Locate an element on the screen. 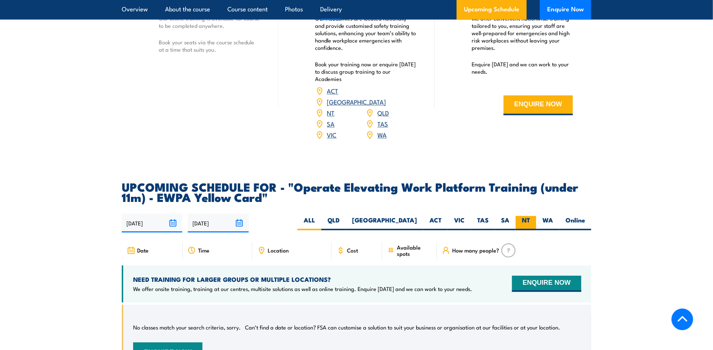  label: NT is located at coordinates (526, 223).